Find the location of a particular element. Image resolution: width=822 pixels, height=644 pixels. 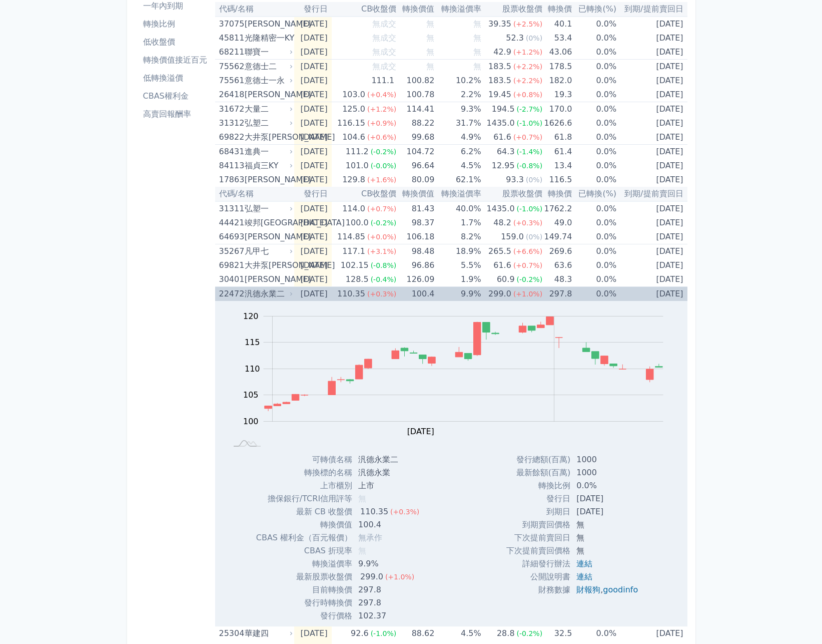

td: 轉換價值 is located at coordinates (304, 524).